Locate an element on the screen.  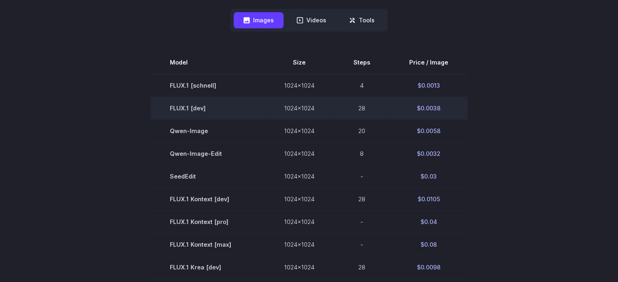
td: $0.0105 is located at coordinates (428, 199).